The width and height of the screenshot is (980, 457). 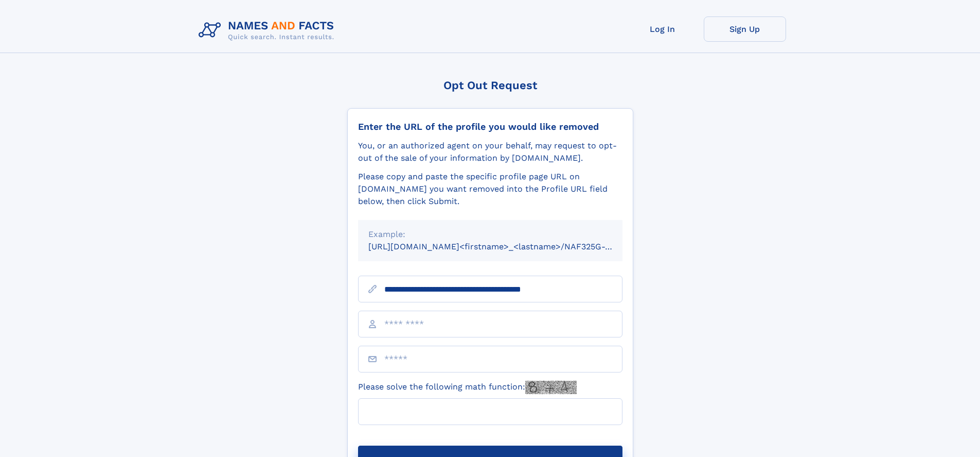 What do you see at coordinates (467, 387) in the screenshot?
I see `label: Please solve the following math function:` at bounding box center [467, 387].